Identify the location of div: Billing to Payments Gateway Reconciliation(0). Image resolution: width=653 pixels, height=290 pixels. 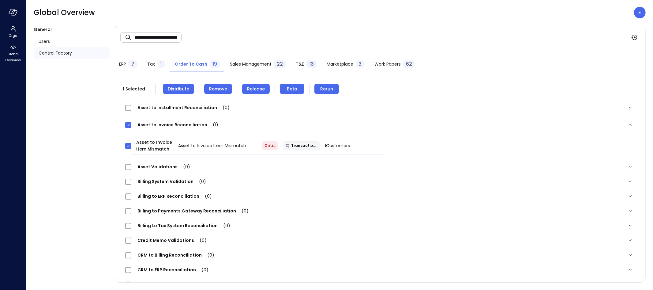
(380, 211).